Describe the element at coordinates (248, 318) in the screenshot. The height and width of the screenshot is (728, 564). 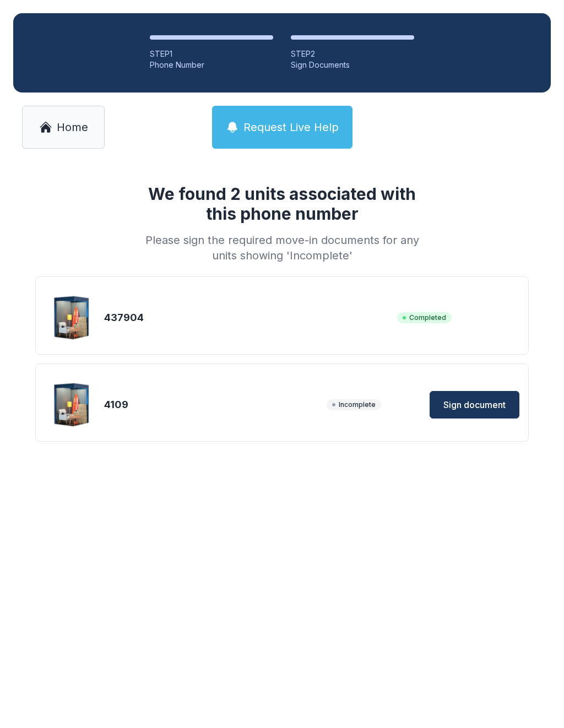
I see `div: 437904` at that location.